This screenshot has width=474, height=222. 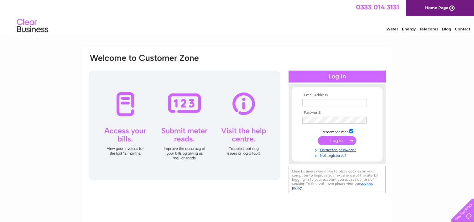 What do you see at coordinates (33, 26) in the screenshot?
I see `img: logo.png` at bounding box center [33, 26].